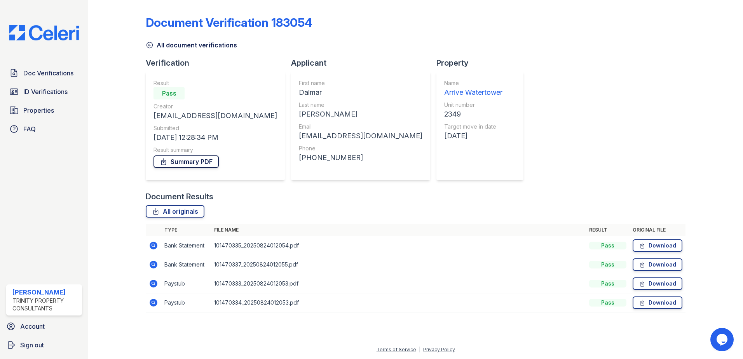  Describe the element at coordinates (32, 345) in the screenshot. I see `span: Sign out` at that location.